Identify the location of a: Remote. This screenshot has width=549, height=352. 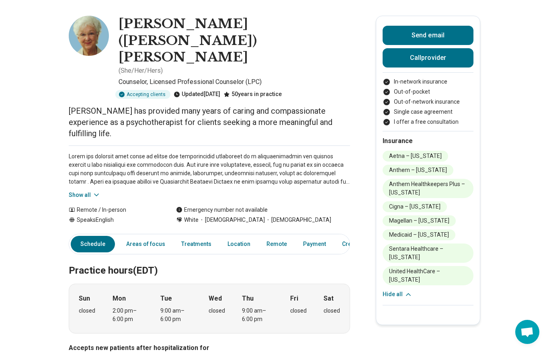
(277, 244).